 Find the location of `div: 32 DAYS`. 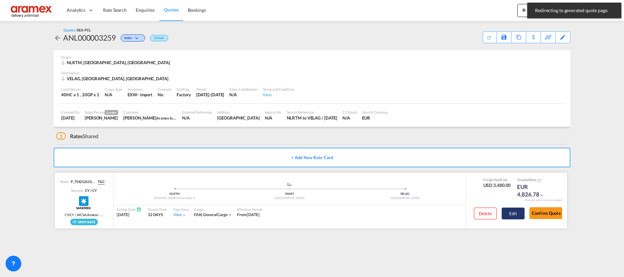

div: 32 DAYS is located at coordinates (157, 215).